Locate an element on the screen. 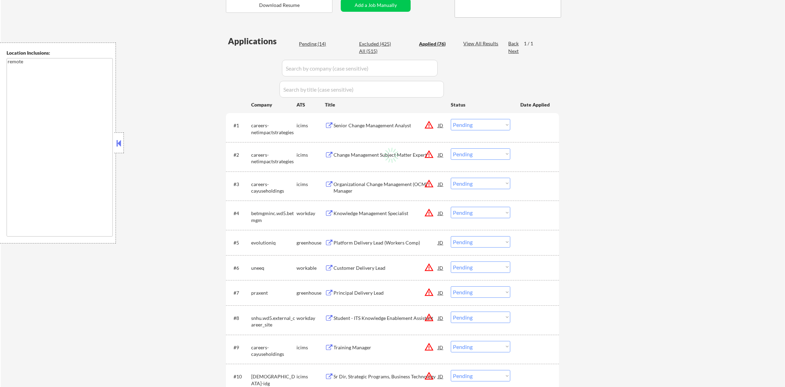 The image size is (785, 387). div: Company is located at coordinates (274, 105).